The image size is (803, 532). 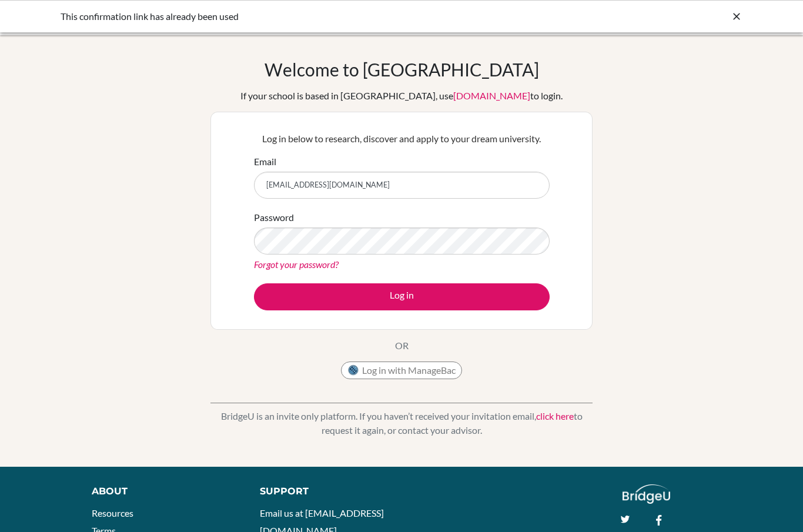 What do you see at coordinates (402, 297) in the screenshot?
I see `button: Log in` at bounding box center [402, 297].